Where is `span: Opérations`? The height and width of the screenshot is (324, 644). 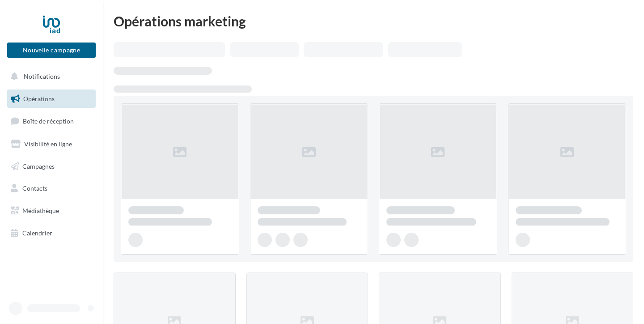
span: Opérations is located at coordinates (39, 99).